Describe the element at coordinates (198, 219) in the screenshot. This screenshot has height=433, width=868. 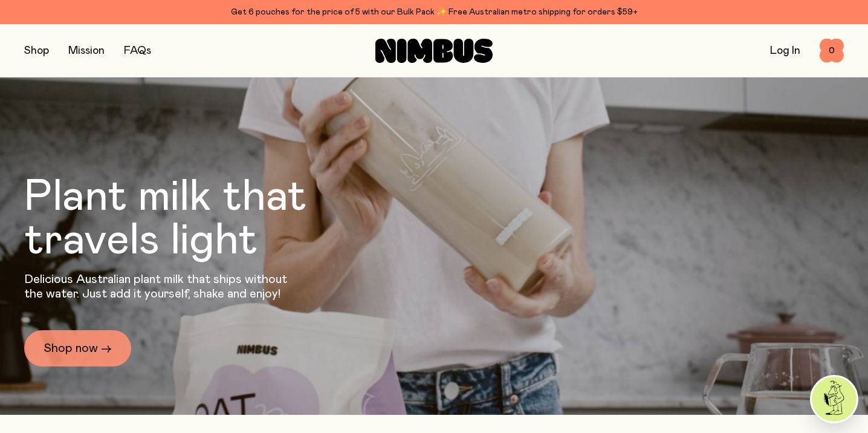
I see `h1: Plant milk that travels light` at that location.